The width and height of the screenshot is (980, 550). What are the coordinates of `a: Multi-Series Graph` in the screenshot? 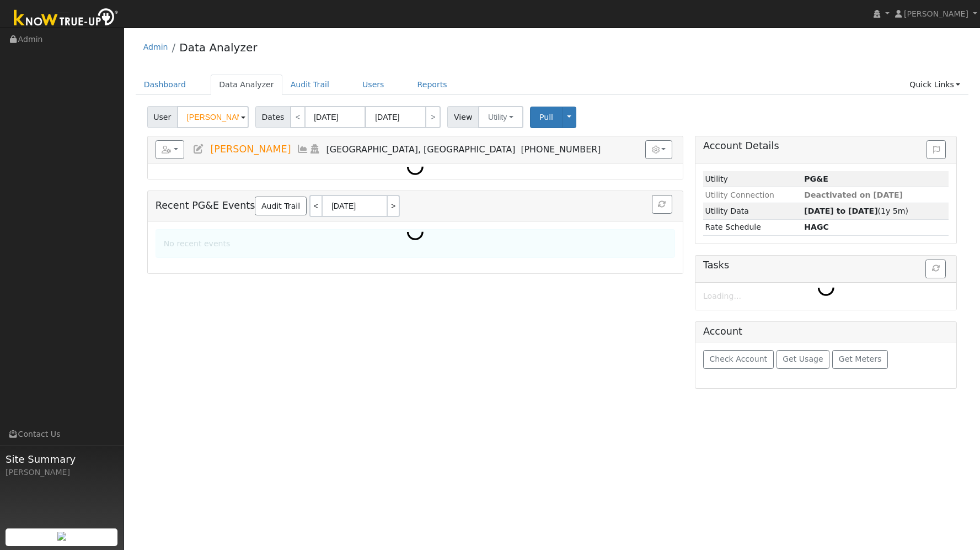 It's located at (303, 149).